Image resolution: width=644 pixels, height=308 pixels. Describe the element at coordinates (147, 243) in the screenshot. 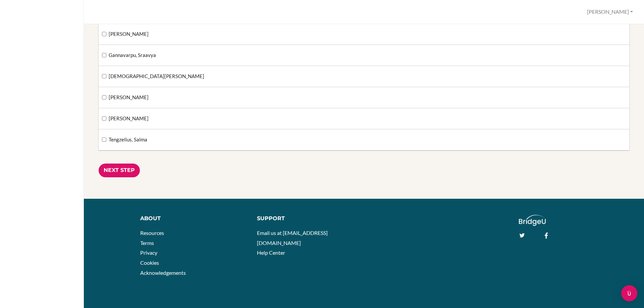

I see `a: Terms` at that location.